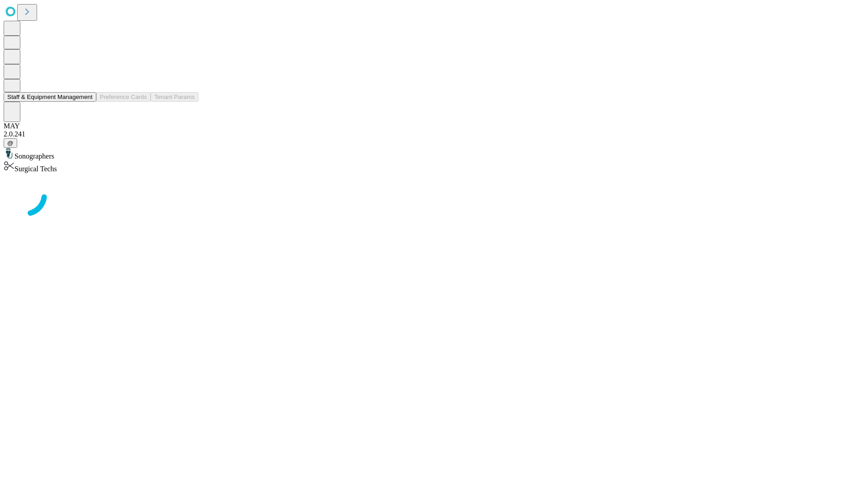 The width and height of the screenshot is (868, 488). I want to click on button: Staff & Equipment Management, so click(50, 96).